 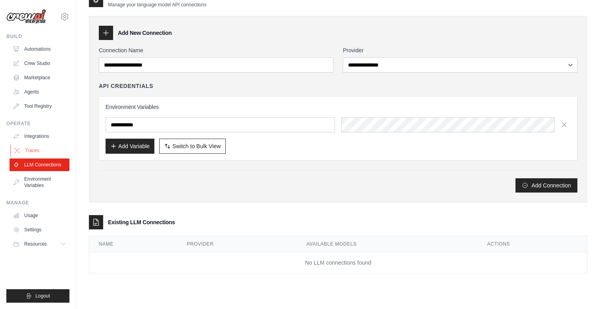 I want to click on a: Marketplace, so click(x=39, y=78).